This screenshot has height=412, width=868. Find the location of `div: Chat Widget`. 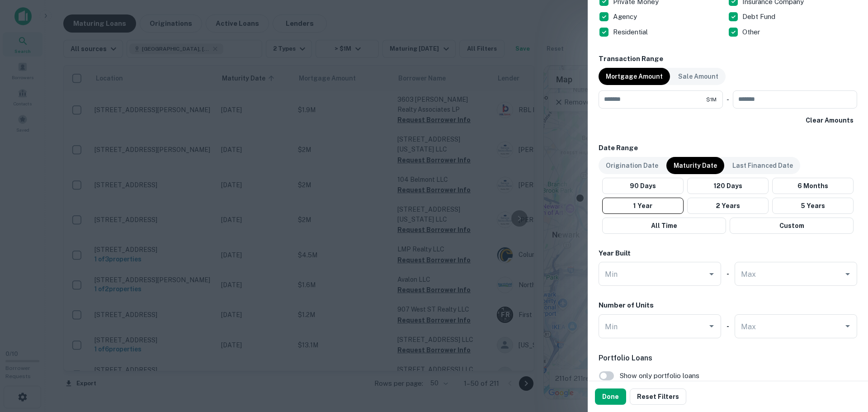

div: Chat Widget is located at coordinates (845, 361).